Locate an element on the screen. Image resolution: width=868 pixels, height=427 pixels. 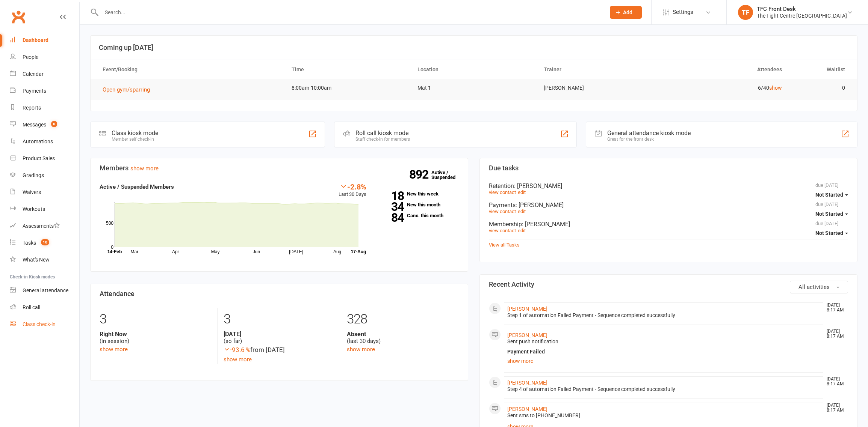
button: Add is located at coordinates (625, 12).